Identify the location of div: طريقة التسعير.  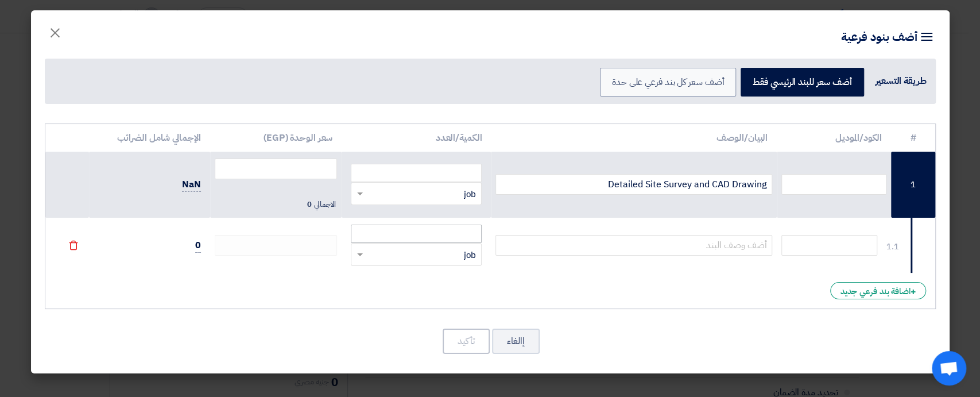
(901, 81).